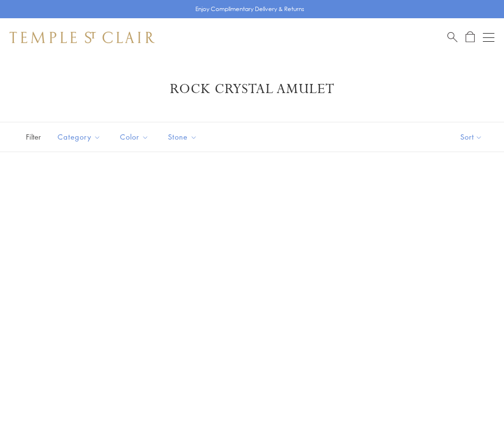 This screenshot has width=504, height=426. I want to click on button: Open navigation, so click(488, 37).